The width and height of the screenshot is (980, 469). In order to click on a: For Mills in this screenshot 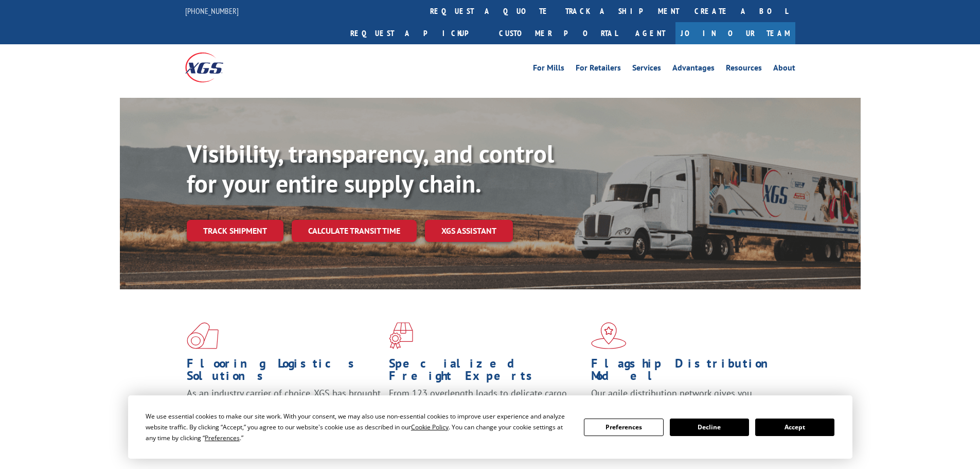, I will do `click(549, 69)`.